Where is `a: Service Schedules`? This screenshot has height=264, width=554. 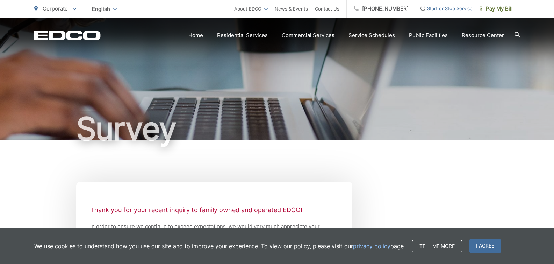
a: Service Schedules is located at coordinates (372, 35).